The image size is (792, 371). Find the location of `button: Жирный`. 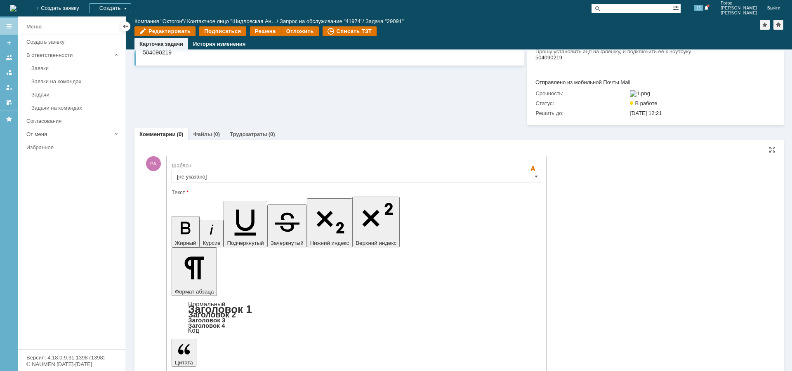

button: Жирный is located at coordinates (186, 232).